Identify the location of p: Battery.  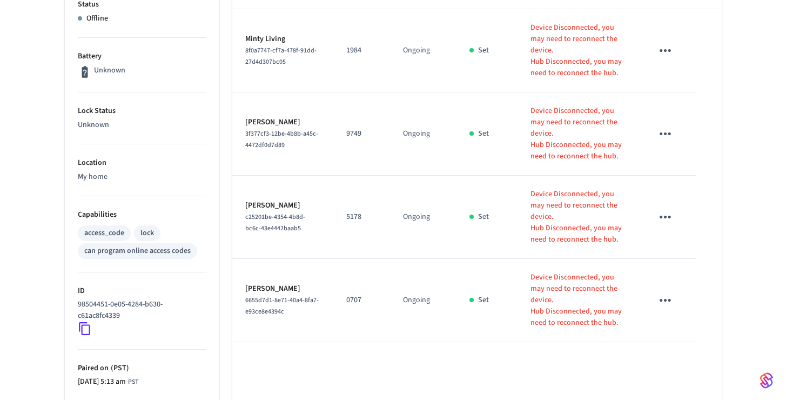
(142, 56).